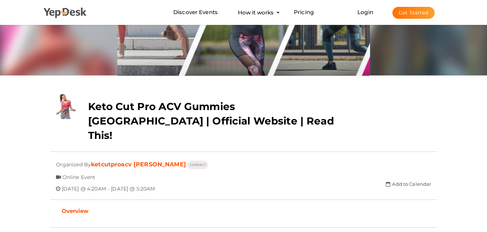 The height and width of the screenshot is (232, 487). What do you see at coordinates (255, 12) in the screenshot?
I see `button: How it works` at bounding box center [255, 12].